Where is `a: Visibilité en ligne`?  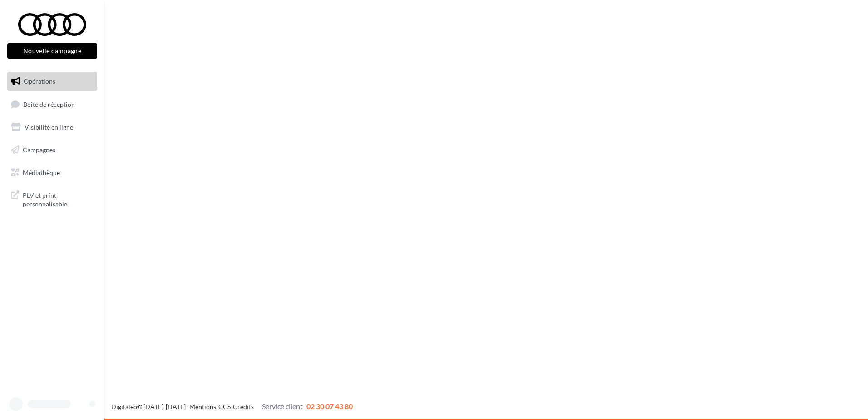
a: Visibilité en ligne is located at coordinates (52, 127).